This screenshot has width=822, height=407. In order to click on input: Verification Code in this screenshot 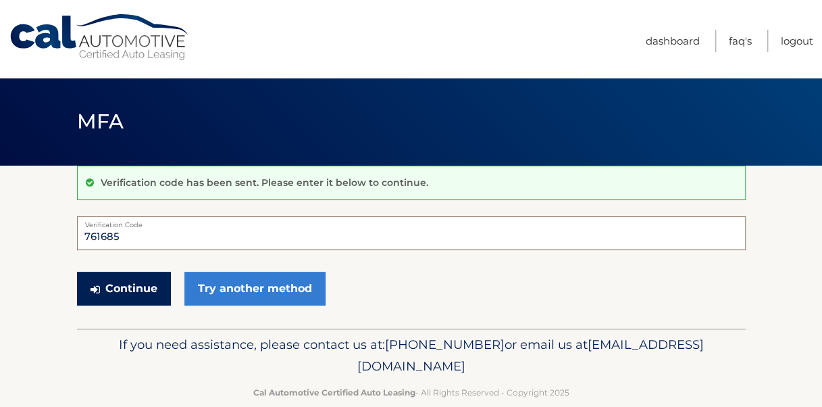, I will do `click(411, 233)`.